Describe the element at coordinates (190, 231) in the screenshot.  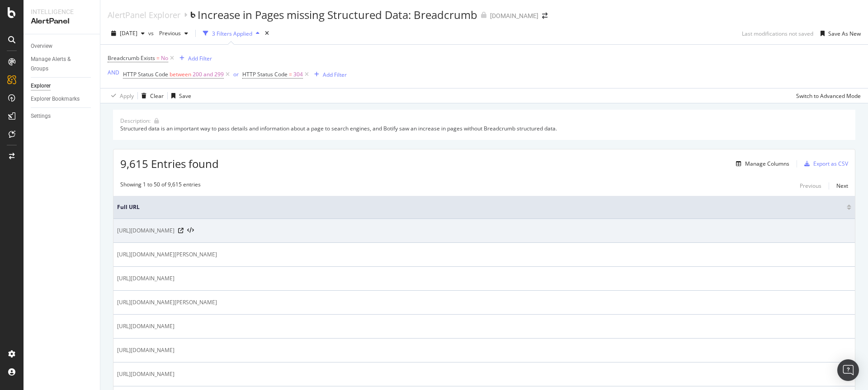
I see `button: View HTML Source` at that location.